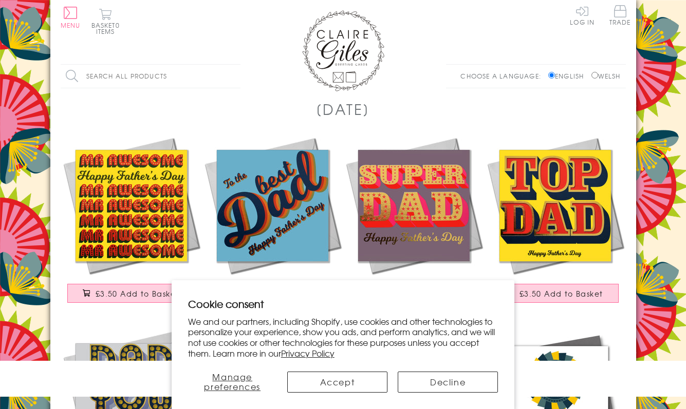 The image size is (686, 409). Describe the element at coordinates (447, 382) in the screenshot. I see `button: Decline` at that location.